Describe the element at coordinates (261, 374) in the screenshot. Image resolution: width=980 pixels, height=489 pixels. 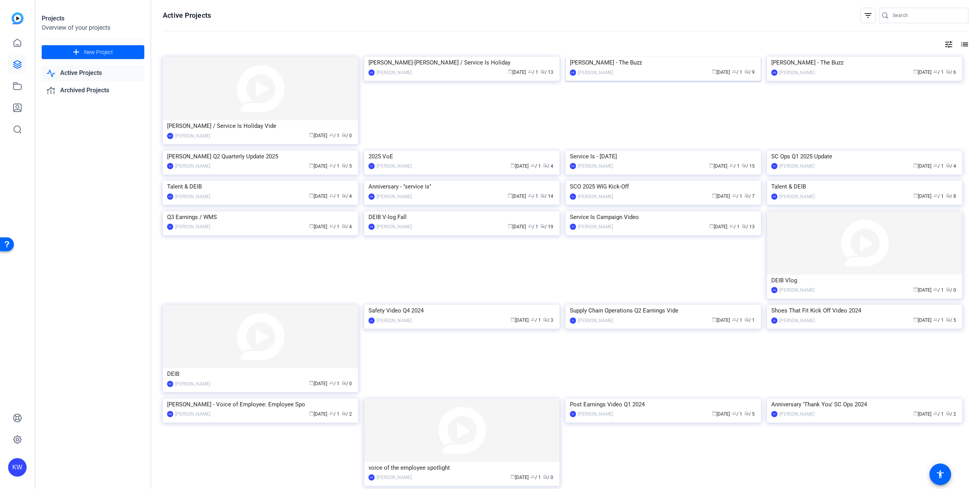
I see `div: DEIB` at that location.